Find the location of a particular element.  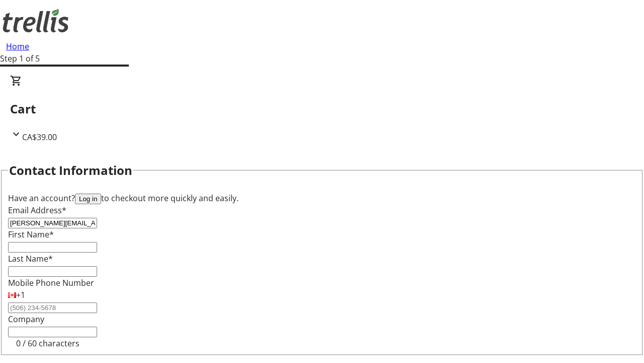

label: Email Address* is located at coordinates (37, 211).